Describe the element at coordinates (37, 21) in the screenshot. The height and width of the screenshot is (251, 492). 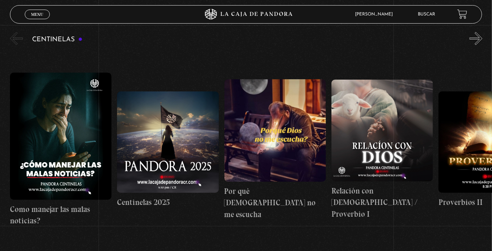
I see `span: Cerrar` at that location.